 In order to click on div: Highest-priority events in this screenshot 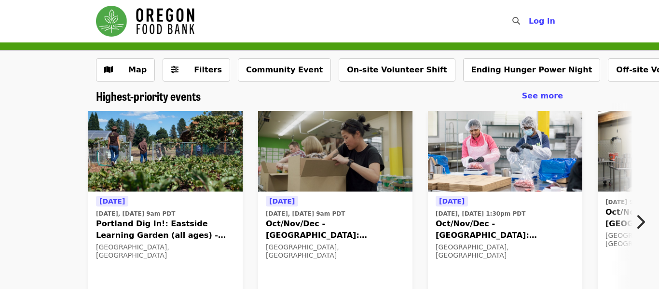, I will do `click(330, 96)`.